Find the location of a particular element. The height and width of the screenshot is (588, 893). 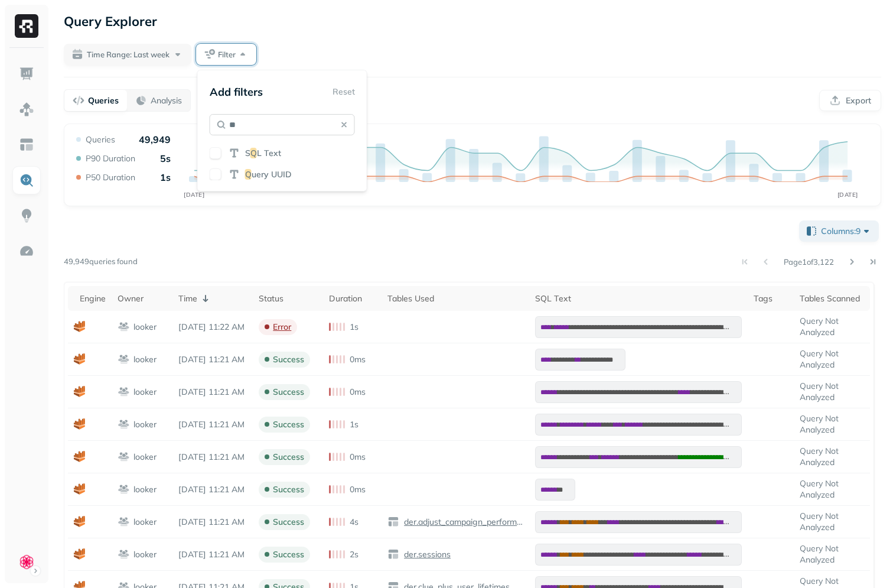

p: 2s is located at coordinates (354, 554).